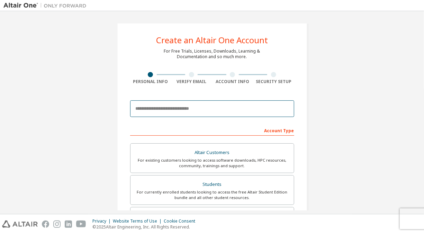  What do you see at coordinates (47, 6) in the screenshot?
I see `img: Altair One` at bounding box center [47, 6].